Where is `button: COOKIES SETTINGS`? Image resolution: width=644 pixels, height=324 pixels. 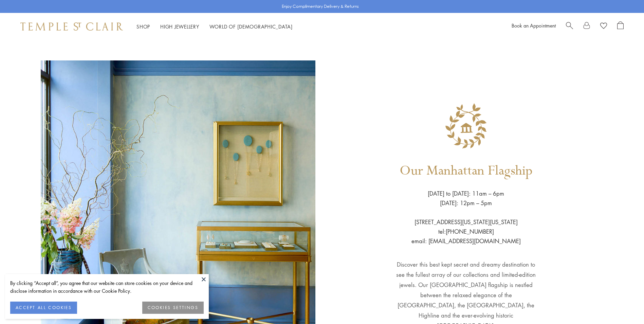
button: COOKIES SETTINGS is located at coordinates (173, 308).